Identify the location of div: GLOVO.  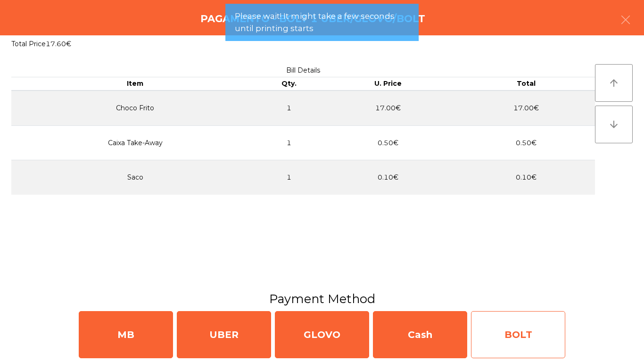
(322, 335).